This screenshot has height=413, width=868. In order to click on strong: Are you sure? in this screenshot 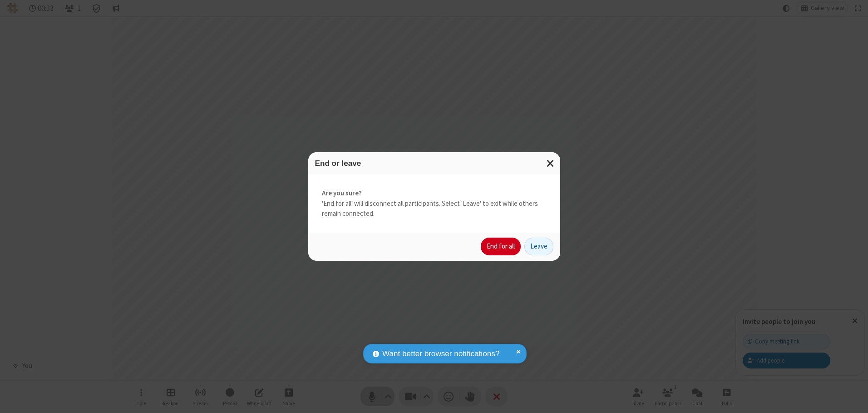, I will do `click(434, 193)`.